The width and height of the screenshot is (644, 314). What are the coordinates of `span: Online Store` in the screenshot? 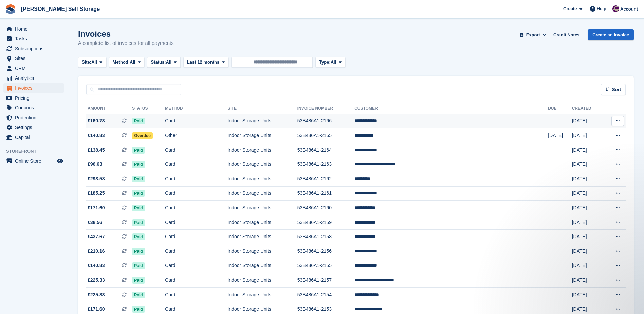 It's located at (35, 161).